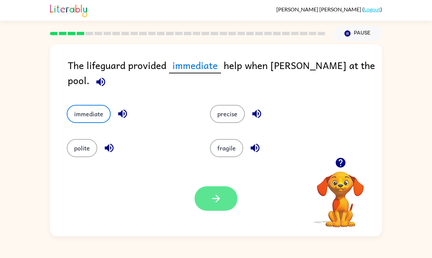 This screenshot has width=432, height=258. I want to click on button: immediate, so click(89, 114).